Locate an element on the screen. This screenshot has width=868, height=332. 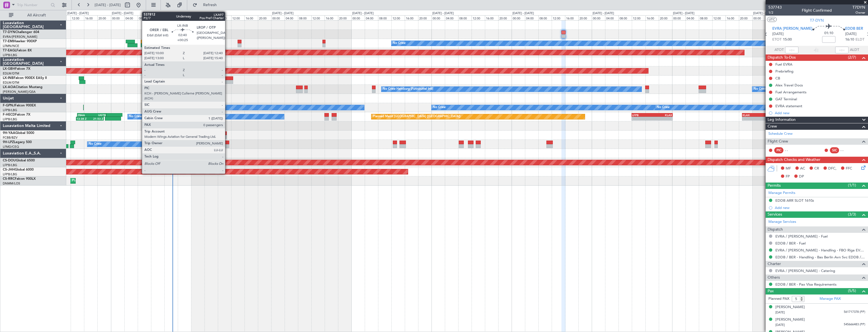
span: T7-EMI is located at coordinates (8, 42).